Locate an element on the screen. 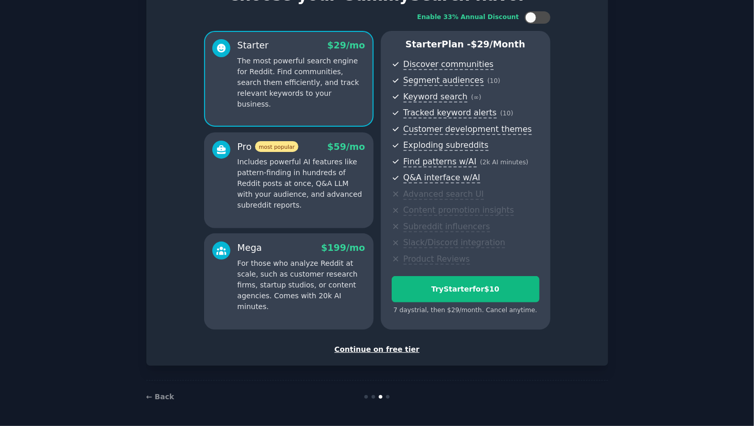 This screenshot has height=426, width=754. div: Continue on free tier is located at coordinates (377, 349).